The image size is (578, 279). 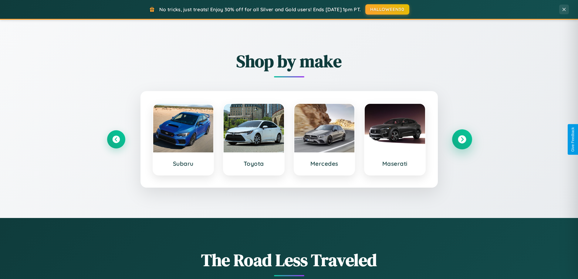 What do you see at coordinates (387, 9) in the screenshot?
I see `button: HALLOWEEN30` at bounding box center [387, 9].